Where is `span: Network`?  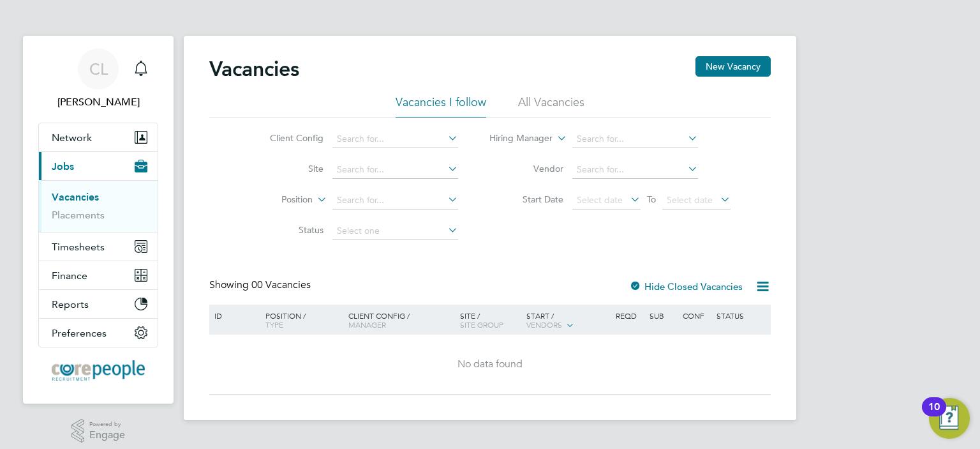
span: Network is located at coordinates (72, 137).